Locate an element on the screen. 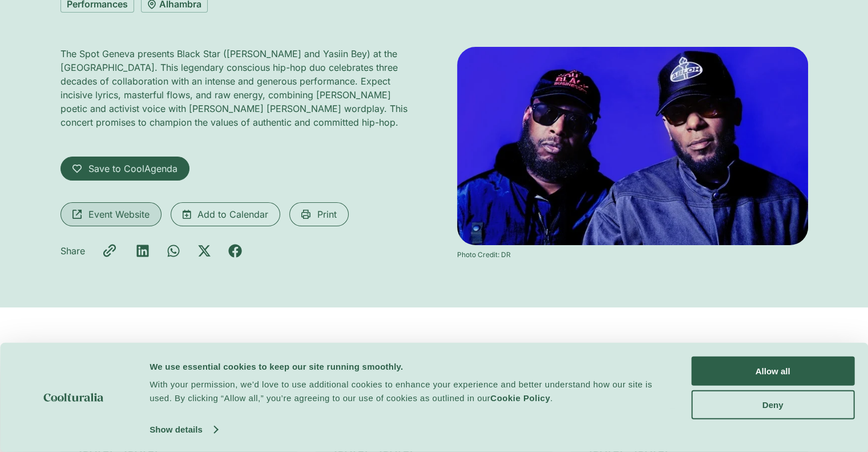 This screenshot has width=868, height=452. a: Save to CoolAgenda is located at coordinates (125, 168).